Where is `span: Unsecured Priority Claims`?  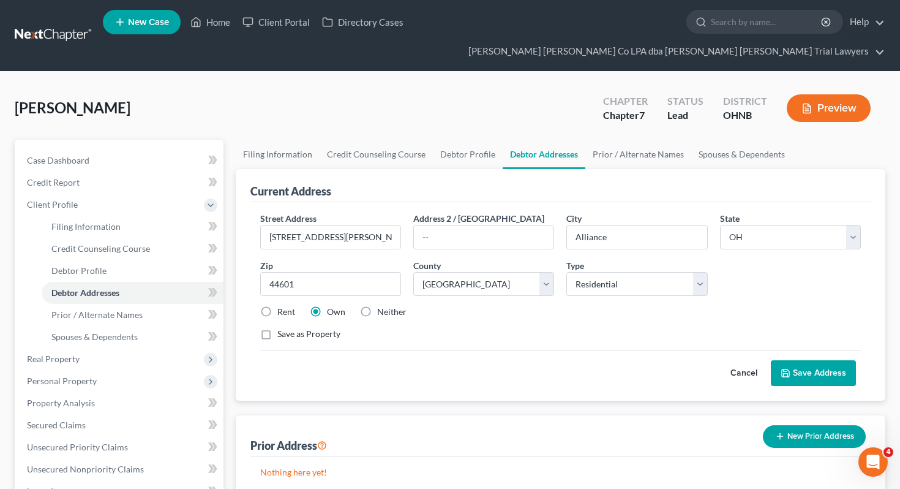 span: Unsecured Priority Claims is located at coordinates (77, 446).